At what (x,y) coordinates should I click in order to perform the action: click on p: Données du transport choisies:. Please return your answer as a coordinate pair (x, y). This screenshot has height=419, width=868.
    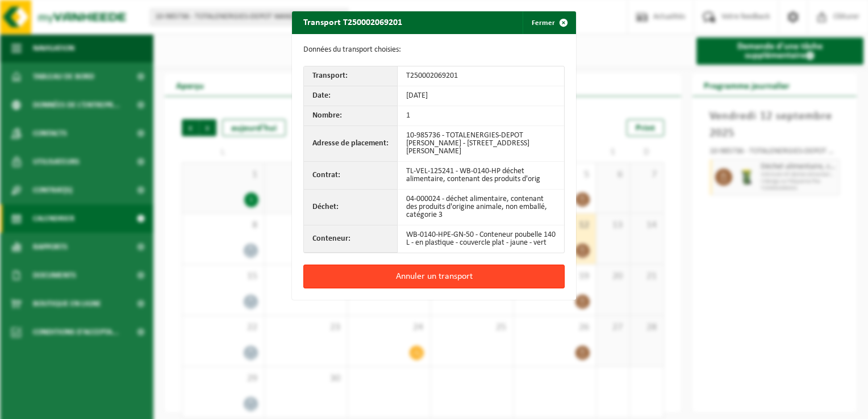
    Looking at the image, I should click on (434, 50).